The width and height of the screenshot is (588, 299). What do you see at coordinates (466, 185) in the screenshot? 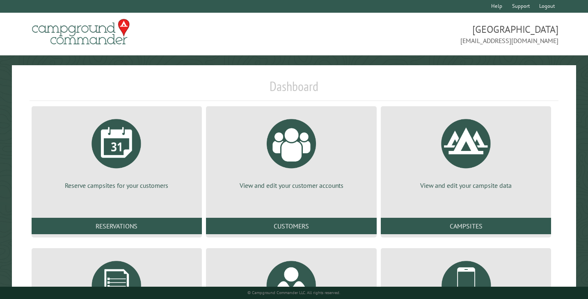
I see `p: View and edit your campsite data` at bounding box center [466, 185].